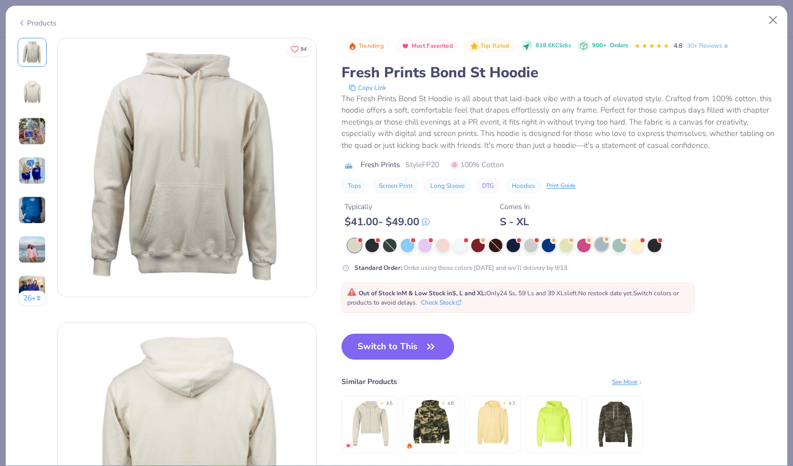  I want to click on span: 94, so click(304, 49).